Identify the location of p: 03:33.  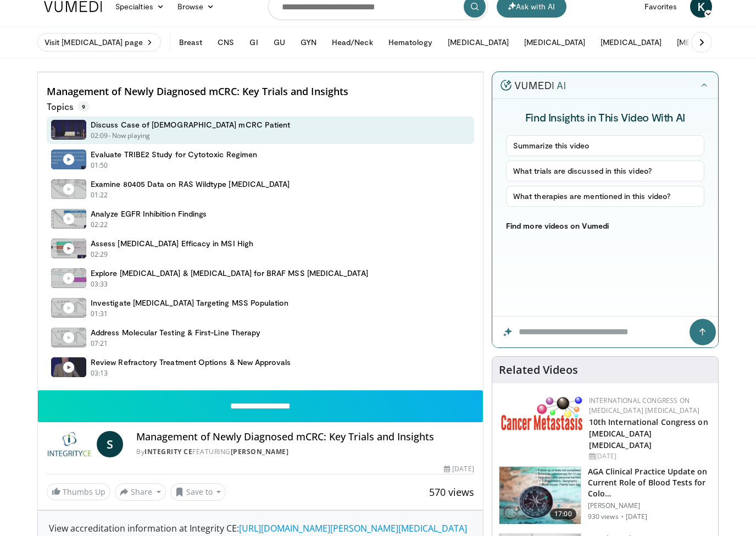
(100, 284).